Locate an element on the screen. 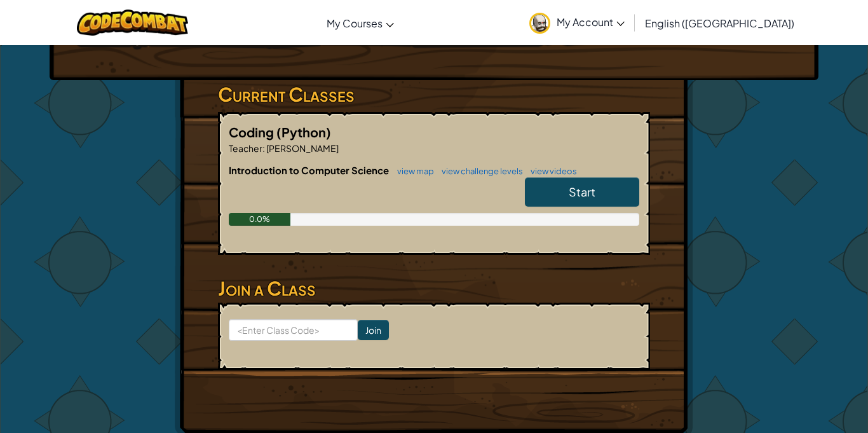 The width and height of the screenshot is (868, 433). a: CodeCombat logo is located at coordinates (133, 22).